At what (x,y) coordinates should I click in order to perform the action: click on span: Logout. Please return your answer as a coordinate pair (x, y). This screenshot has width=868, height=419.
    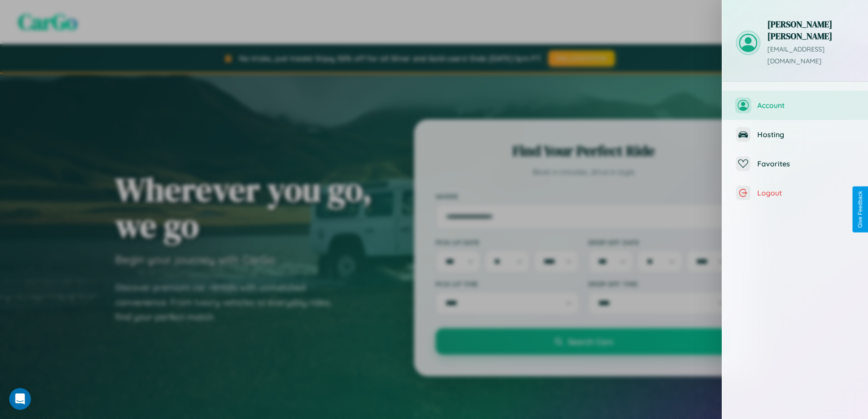
    Looking at the image, I should click on (806, 193).